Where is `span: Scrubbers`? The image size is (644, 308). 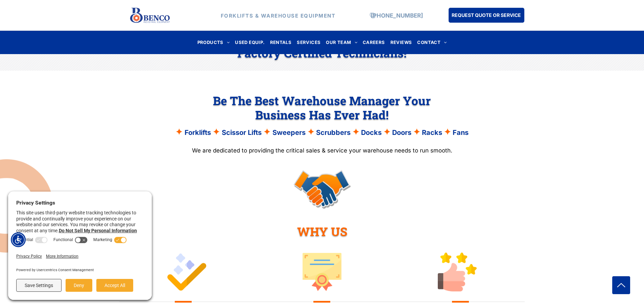 span: Scrubbers is located at coordinates (333, 132).